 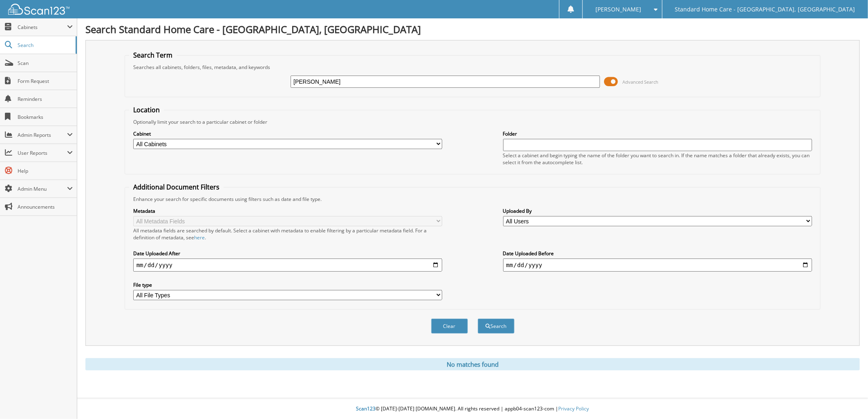 What do you see at coordinates (45, 63) in the screenshot?
I see `span: Scan` at bounding box center [45, 63].